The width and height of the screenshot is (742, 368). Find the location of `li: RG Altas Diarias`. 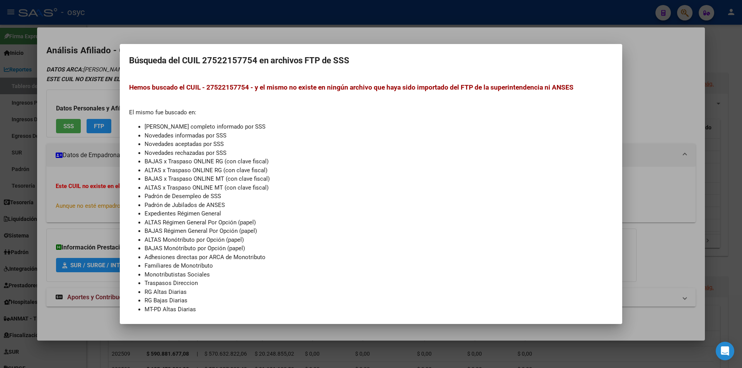

li: RG Altas Diarias is located at coordinates (379, 292).